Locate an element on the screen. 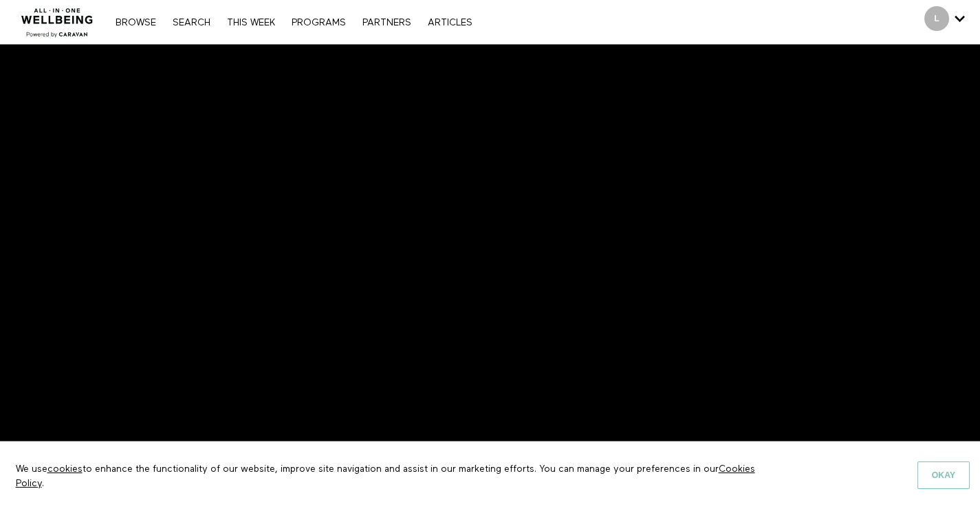 The height and width of the screenshot is (511, 980). nav: Primary is located at coordinates (293, 22).